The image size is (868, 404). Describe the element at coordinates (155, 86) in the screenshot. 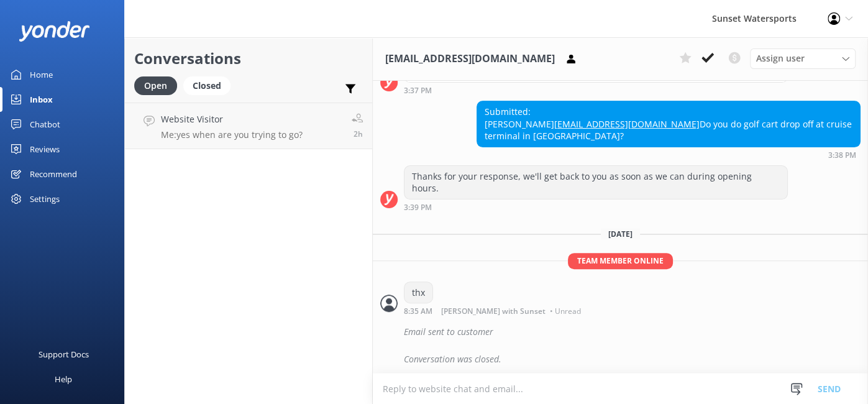

I see `div: Open` at that location.